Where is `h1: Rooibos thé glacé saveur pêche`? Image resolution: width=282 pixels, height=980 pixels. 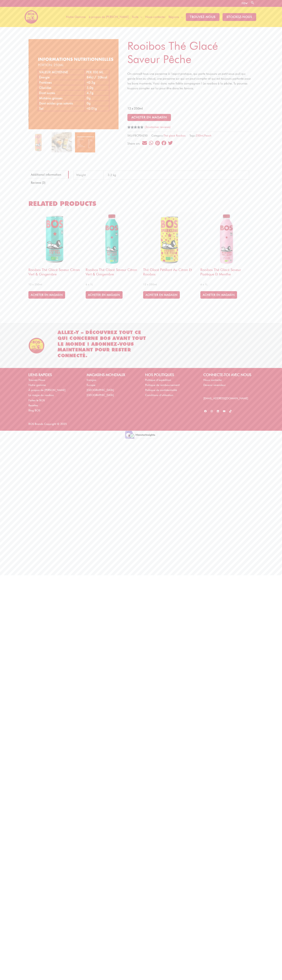
h1: Rooibos thé glacé saveur pêche is located at coordinates (190, 53).